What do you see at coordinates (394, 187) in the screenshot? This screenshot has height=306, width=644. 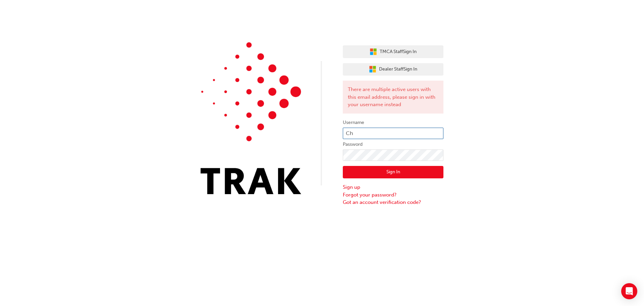 I see `a: Sign up` at bounding box center [394, 187].